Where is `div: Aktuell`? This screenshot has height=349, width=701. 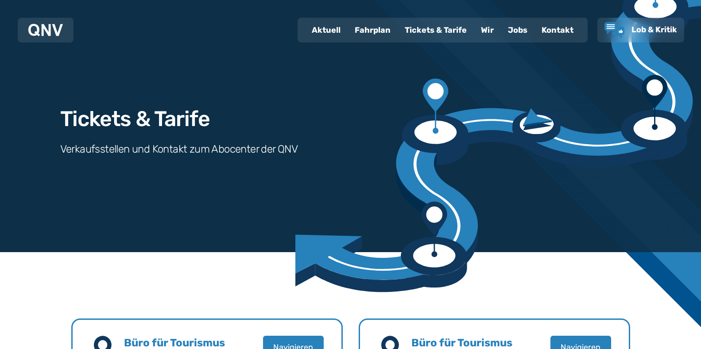 div: Aktuell is located at coordinates (326, 30).